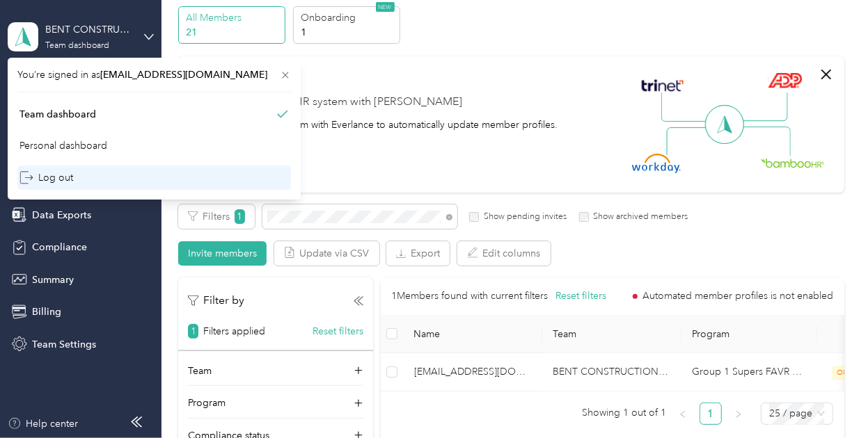 This screenshot has width=868, height=438. I want to click on span: NEW, so click(384, 7).